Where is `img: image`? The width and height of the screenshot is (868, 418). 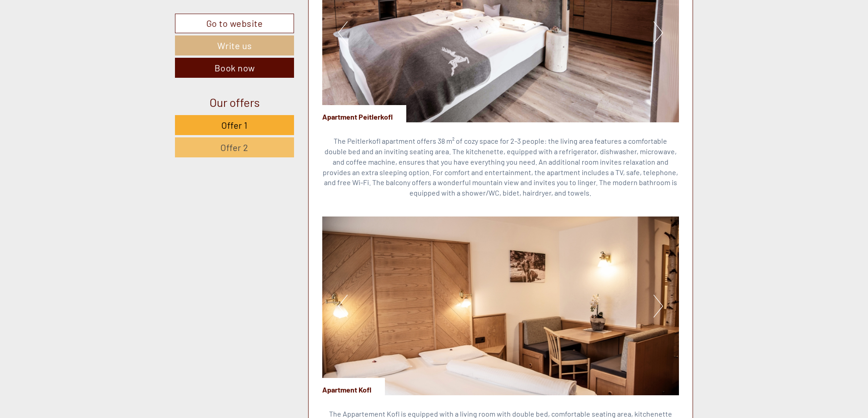 img: image is located at coordinates (501, 305).